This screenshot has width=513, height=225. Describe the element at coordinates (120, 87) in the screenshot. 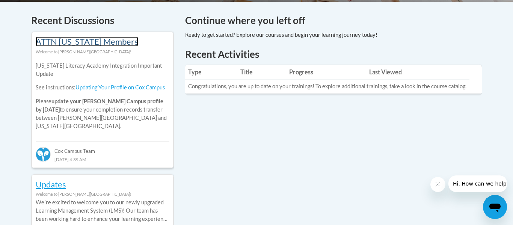

I see `a: Updating Your Profile on Cox Campus` at that location.